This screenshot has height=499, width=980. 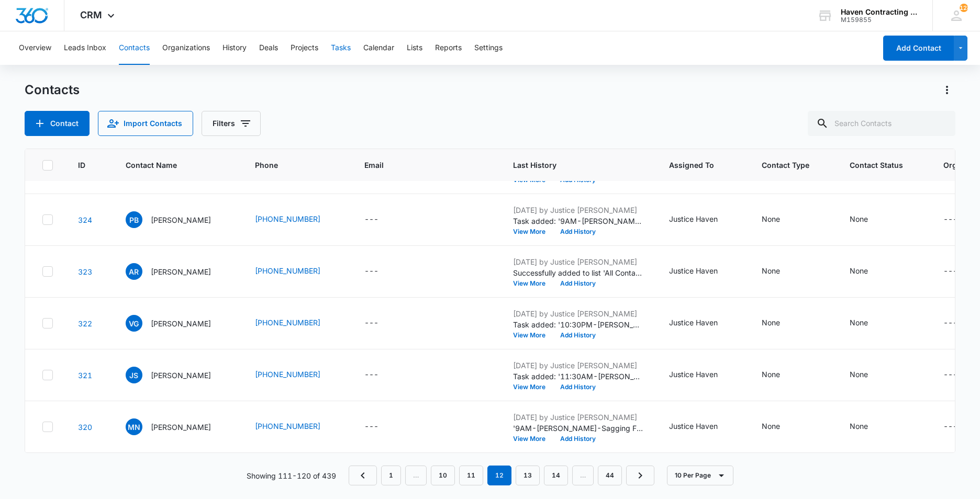 I want to click on button: Overview, so click(x=35, y=48).